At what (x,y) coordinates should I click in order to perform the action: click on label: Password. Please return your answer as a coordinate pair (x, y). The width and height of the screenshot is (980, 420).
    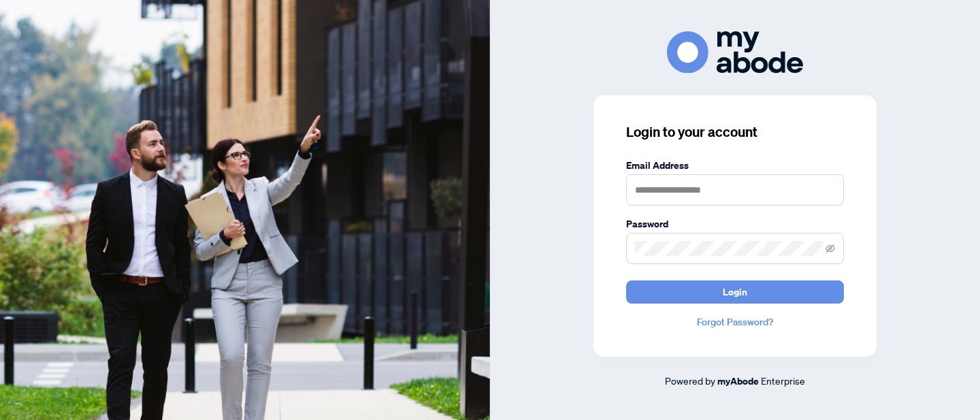
    Looking at the image, I should click on (735, 224).